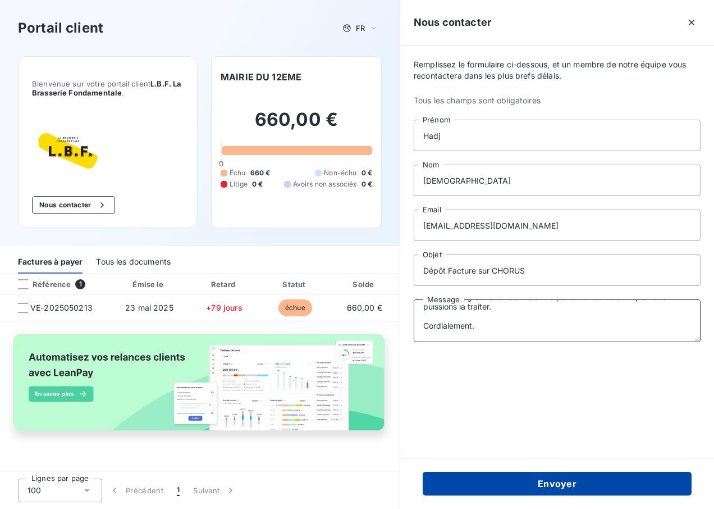  Describe the element at coordinates (108, 88) in the screenshot. I see `span: Bienvenue sur votre portail client .` at that location.